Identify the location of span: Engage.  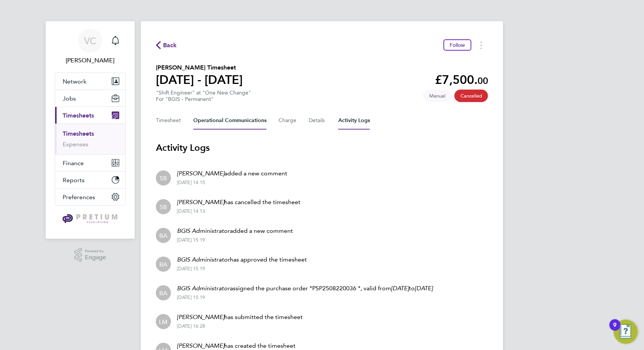
(96, 257).